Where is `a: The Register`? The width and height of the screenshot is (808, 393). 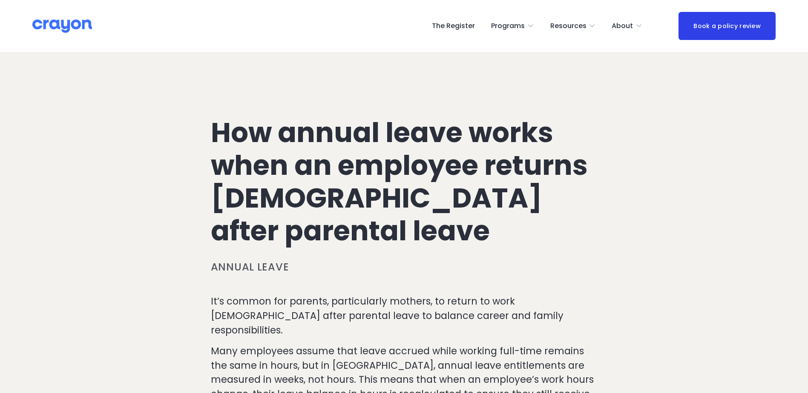
a: The Register is located at coordinates (453, 26).